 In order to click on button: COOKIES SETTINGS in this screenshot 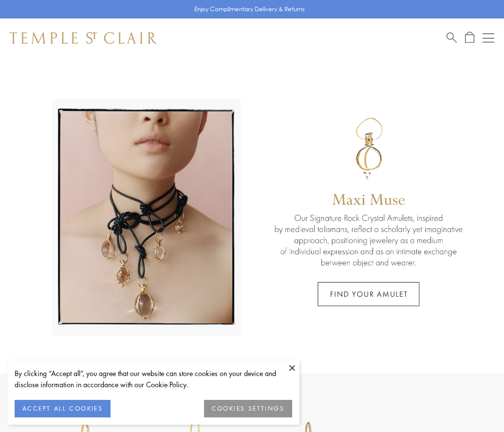, I will do `click(248, 409)`.